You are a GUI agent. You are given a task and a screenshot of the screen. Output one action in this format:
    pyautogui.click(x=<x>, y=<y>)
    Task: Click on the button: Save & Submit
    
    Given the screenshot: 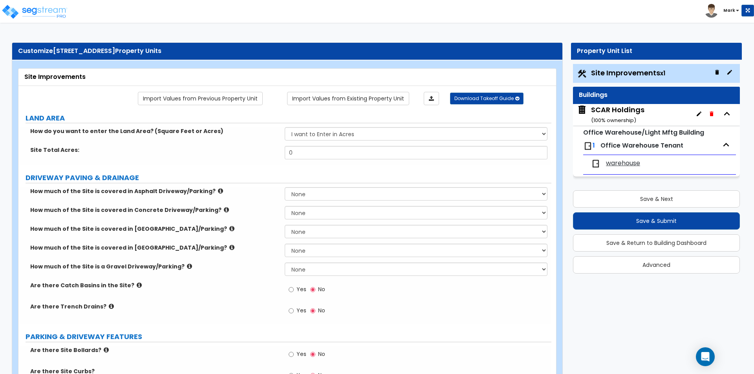 What is the action you would take?
    pyautogui.click(x=656, y=221)
    